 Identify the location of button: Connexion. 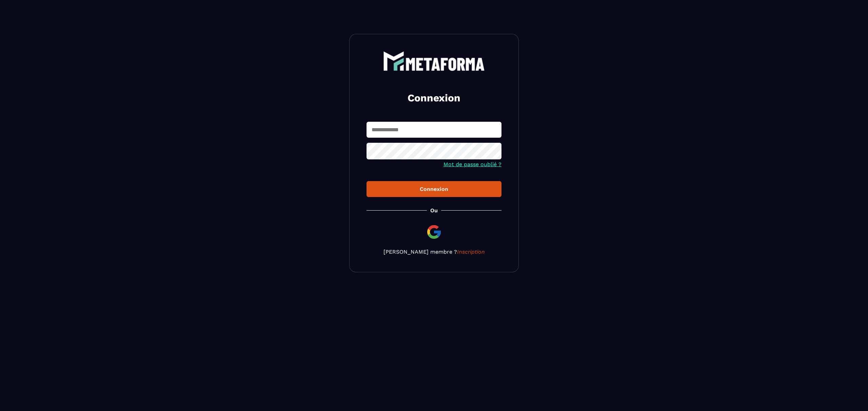
(434, 189).